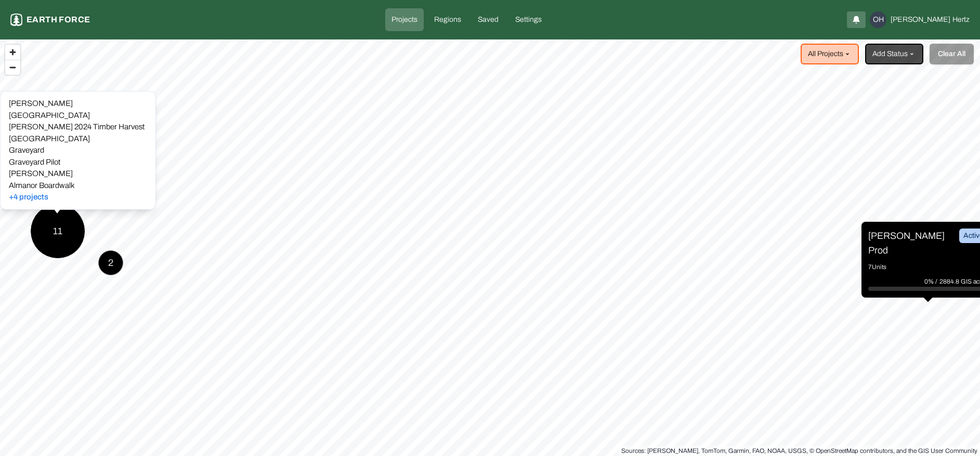 The height and width of the screenshot is (456, 980). What do you see at coordinates (952, 54) in the screenshot?
I see `button: Clear All` at bounding box center [952, 54].